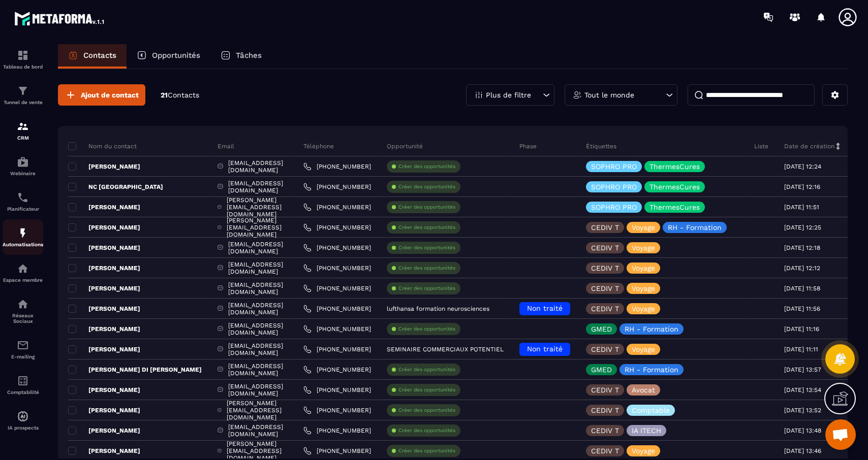 Image resolution: width=868 pixels, height=460 pixels. What do you see at coordinates (23, 273) in the screenshot?
I see `a: automationsautomationsEspace membre` at bounding box center [23, 273].